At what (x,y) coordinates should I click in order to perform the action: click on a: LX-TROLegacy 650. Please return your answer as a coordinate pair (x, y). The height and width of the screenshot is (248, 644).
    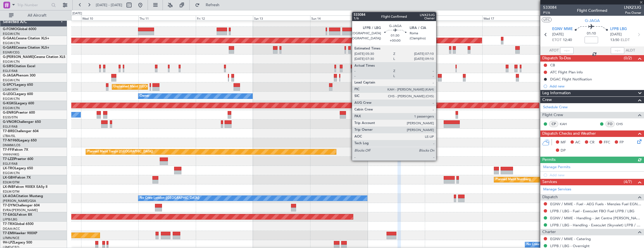
    Looking at the image, I should click on (18, 169).